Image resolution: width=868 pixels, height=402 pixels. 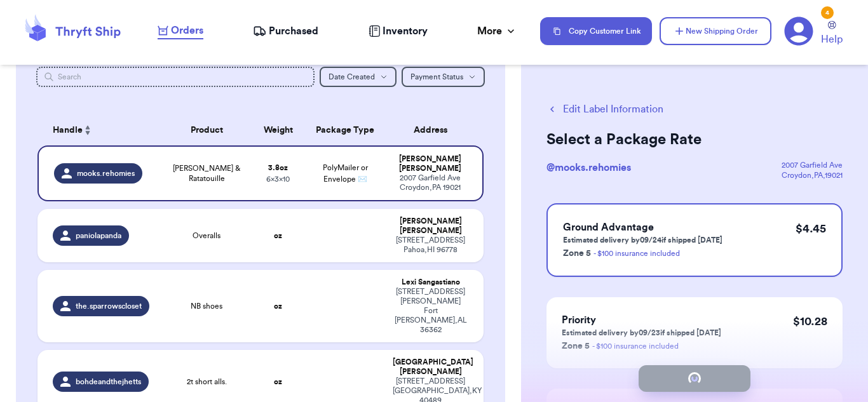 I want to click on span: Payment Status, so click(x=437, y=77).